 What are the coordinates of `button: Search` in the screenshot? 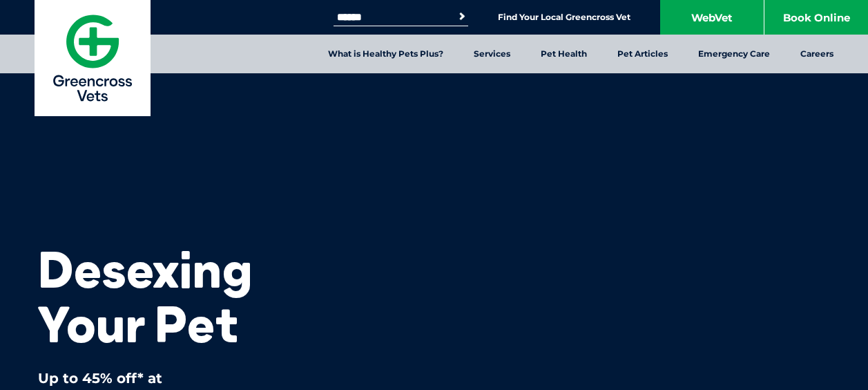 It's located at (462, 17).